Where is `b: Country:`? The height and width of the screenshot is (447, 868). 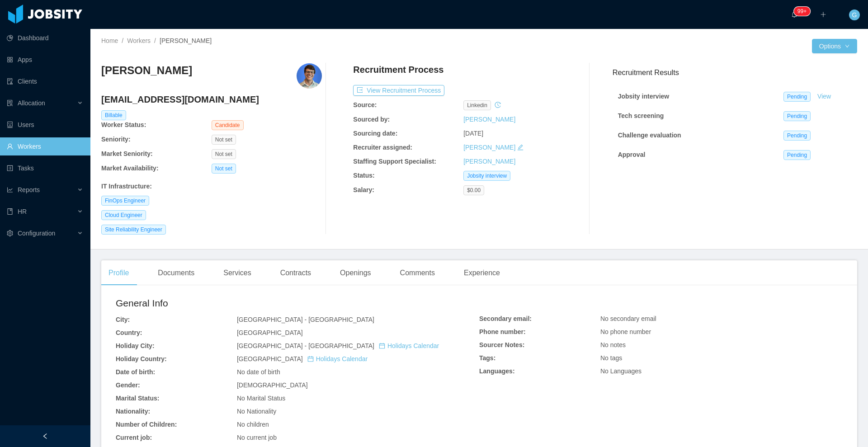
b: Country: is located at coordinates (129, 333).